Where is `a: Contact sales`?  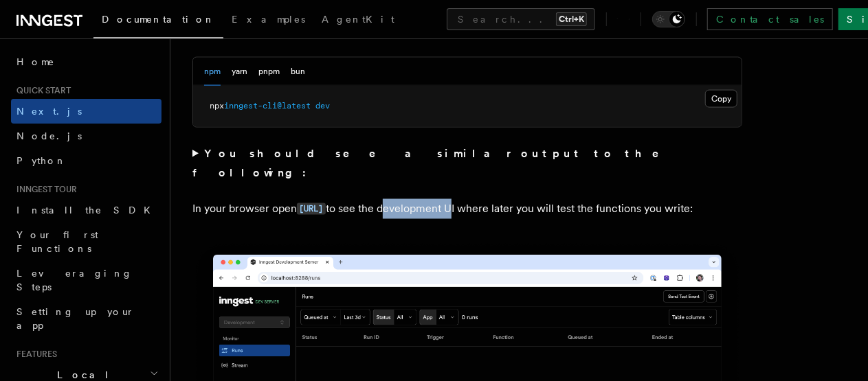
a: Contact sales is located at coordinates (770, 20).